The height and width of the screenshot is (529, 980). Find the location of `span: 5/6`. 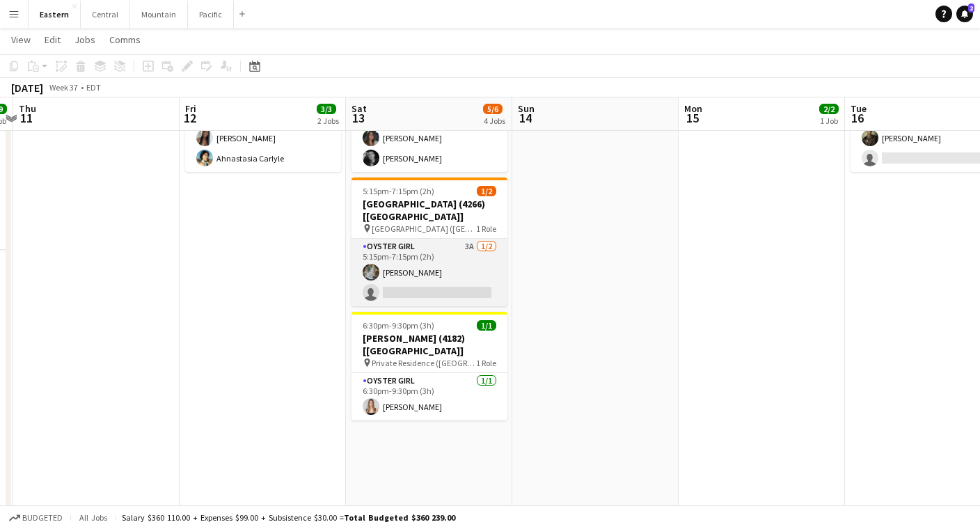

span: 5/6 is located at coordinates (493, 108).